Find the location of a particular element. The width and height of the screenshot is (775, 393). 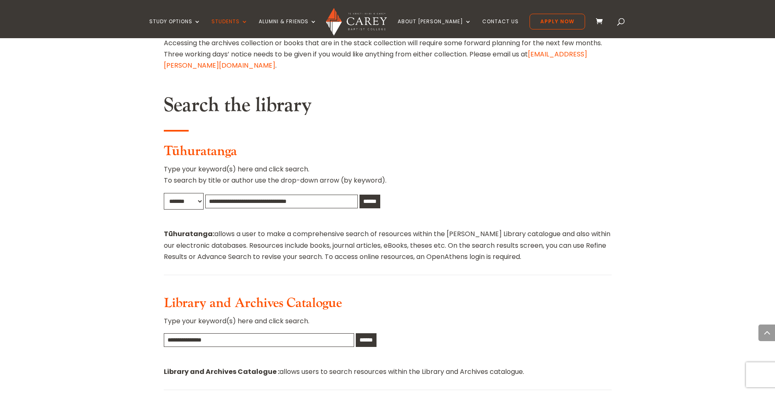

strong: Library and Archives Catalogue : is located at coordinates (221, 371).